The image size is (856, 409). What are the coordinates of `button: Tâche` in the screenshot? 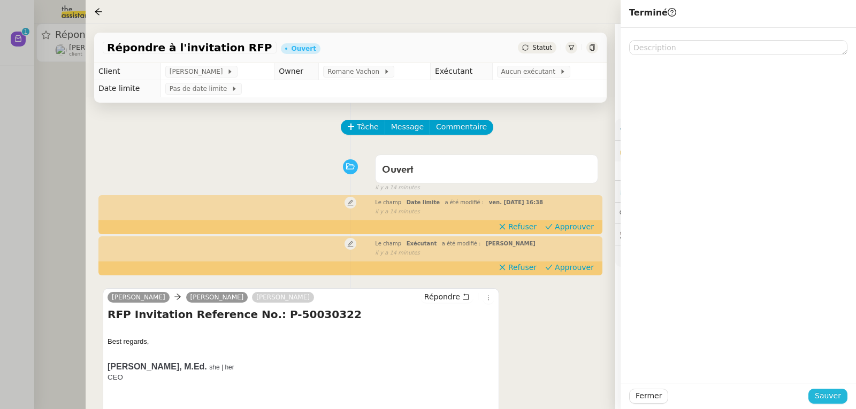 It's located at (363, 127).